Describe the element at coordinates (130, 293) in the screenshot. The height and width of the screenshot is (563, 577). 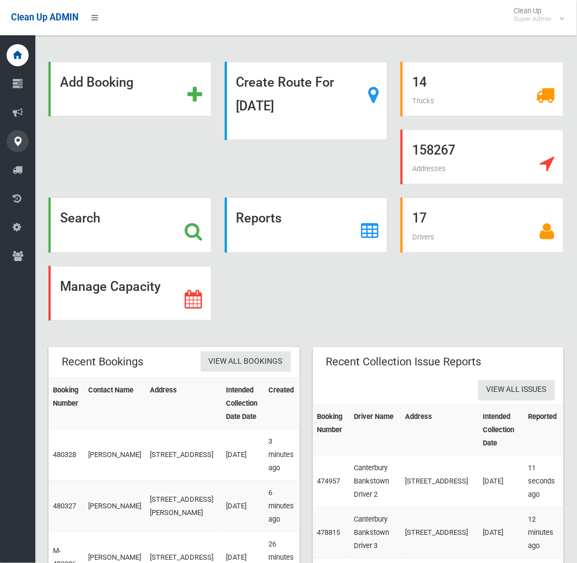
I see `a: Manage Capacity` at that location.